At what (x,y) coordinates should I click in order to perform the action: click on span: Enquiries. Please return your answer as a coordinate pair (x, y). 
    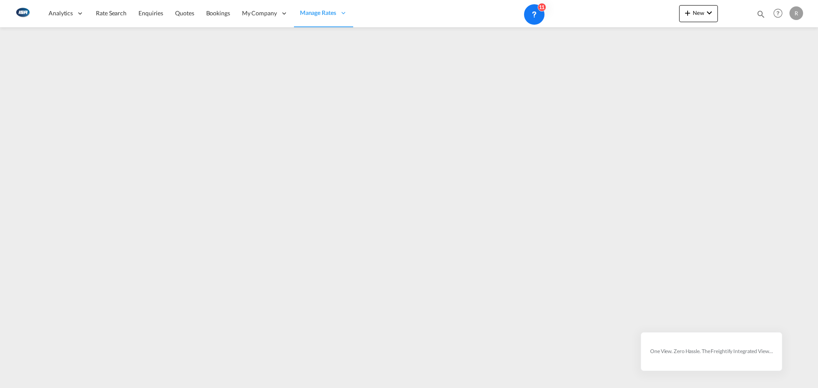
    Looking at the image, I should click on (151, 13).